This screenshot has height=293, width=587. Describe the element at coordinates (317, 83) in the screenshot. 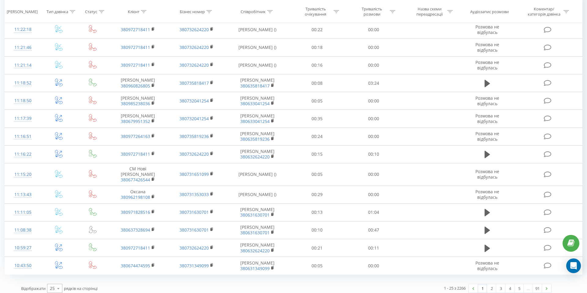

I see `td: 00:08` at that location.